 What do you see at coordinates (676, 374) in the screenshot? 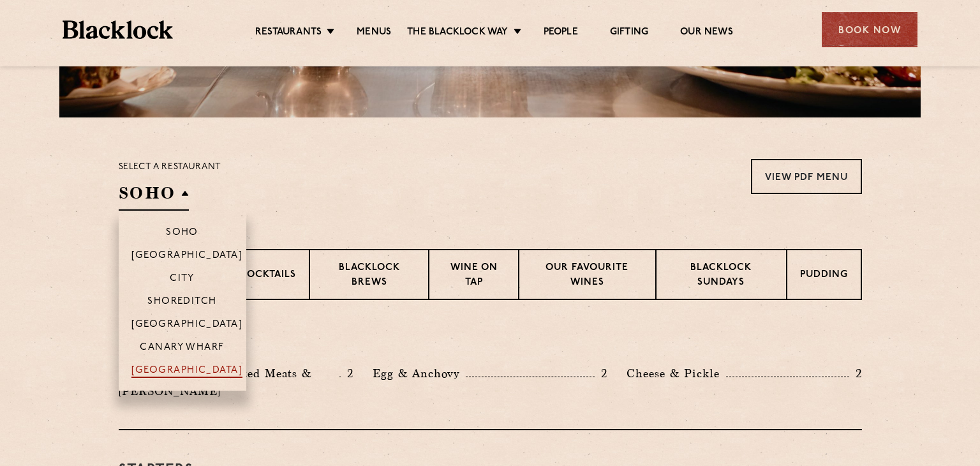
I see `p: Cheese & Pickle` at bounding box center [676, 374].